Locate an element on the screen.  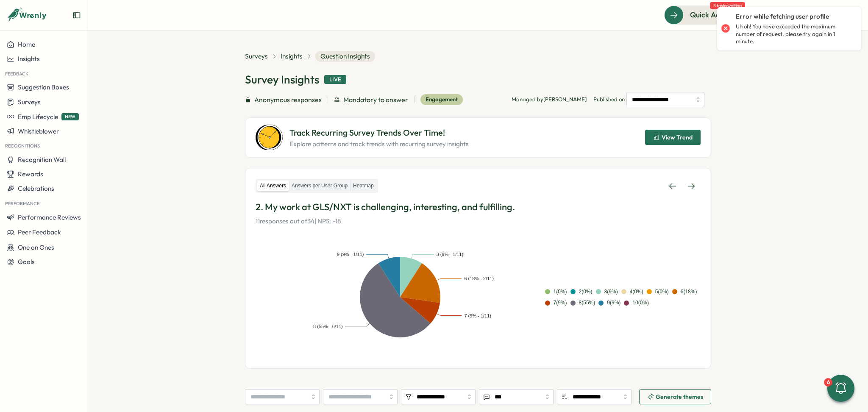
span: Generate themes is located at coordinates (679, 397).